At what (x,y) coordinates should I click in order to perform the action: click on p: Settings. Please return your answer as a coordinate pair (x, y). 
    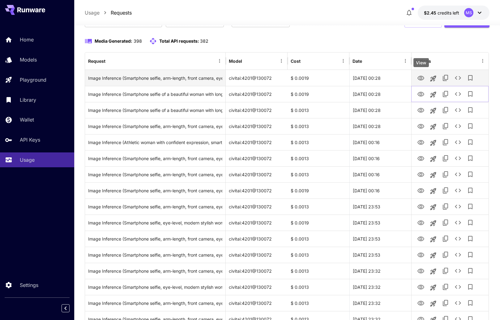
    Looking at the image, I should click on (29, 285).